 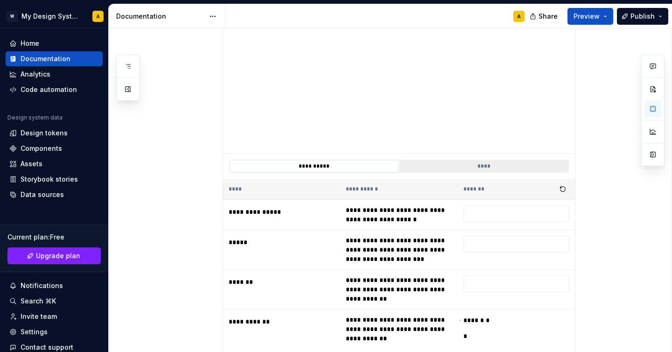 I want to click on div: Data sources, so click(x=42, y=195).